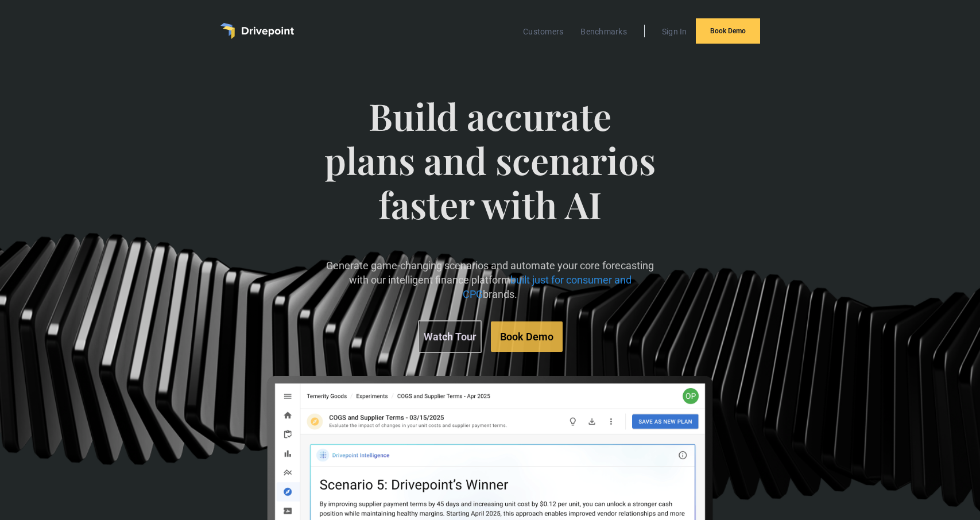  I want to click on a: Watch Tour, so click(449, 336).